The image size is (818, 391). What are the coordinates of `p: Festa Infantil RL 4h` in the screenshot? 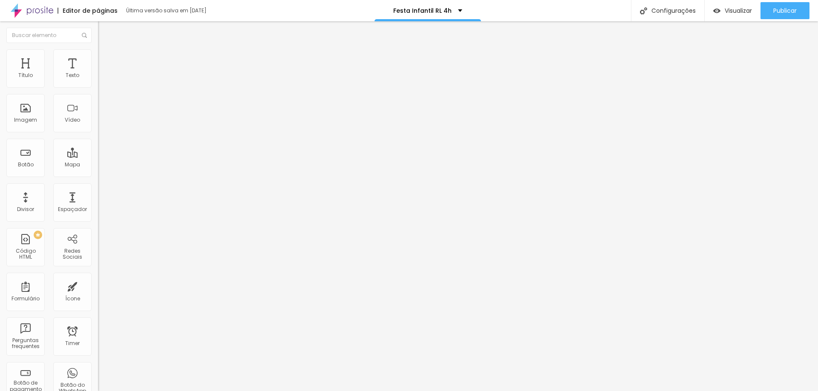 It's located at (422, 11).